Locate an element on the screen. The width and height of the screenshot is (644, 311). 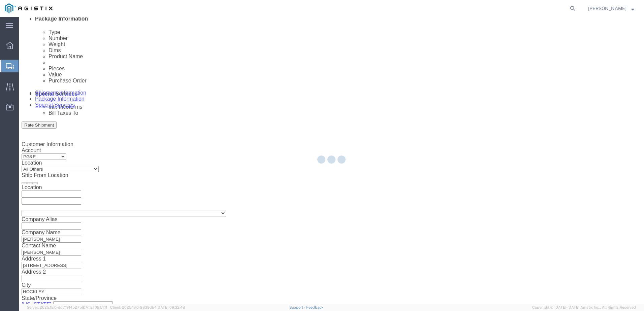
span: Server: 2025.18.0-dd719145275 is located at coordinates (67, 307).